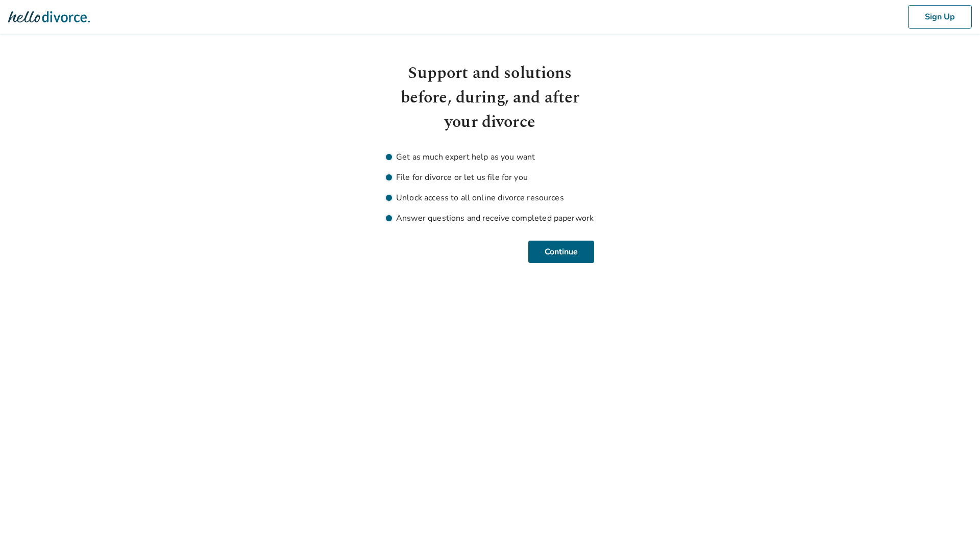 The width and height of the screenshot is (980, 547). Describe the element at coordinates (490, 98) in the screenshot. I see `h1: Support and solutions before, during, and after your divorce` at that location.